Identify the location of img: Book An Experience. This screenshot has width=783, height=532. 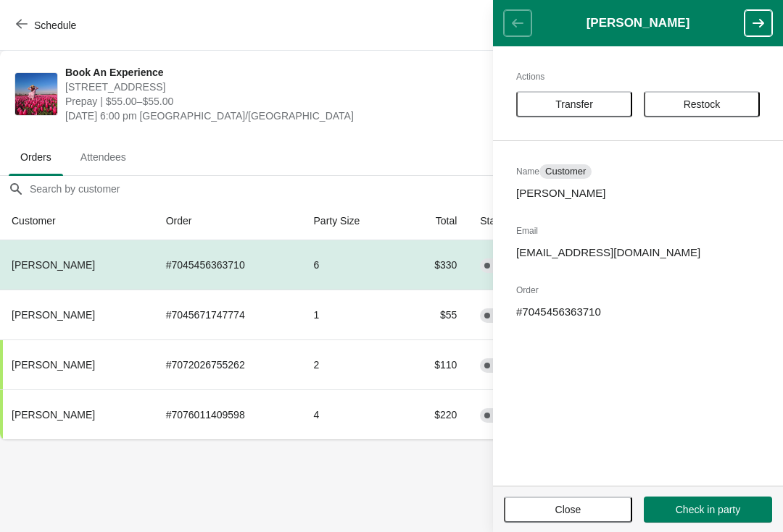
(36, 94).